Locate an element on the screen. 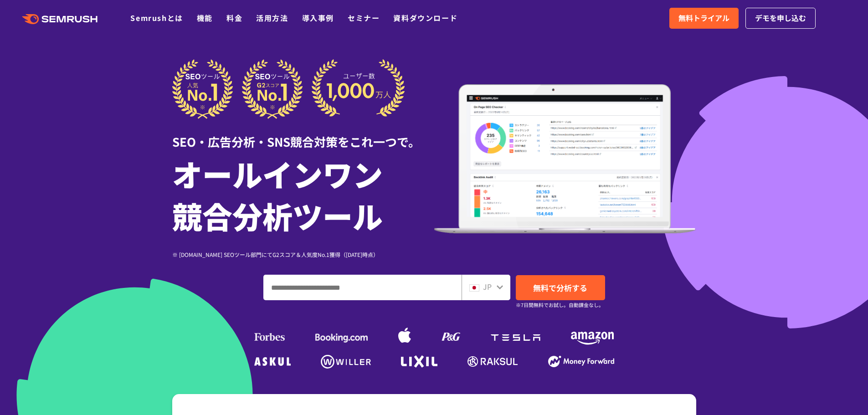 This screenshot has height=415, width=868. a: デモを申し込む is located at coordinates (781, 18).